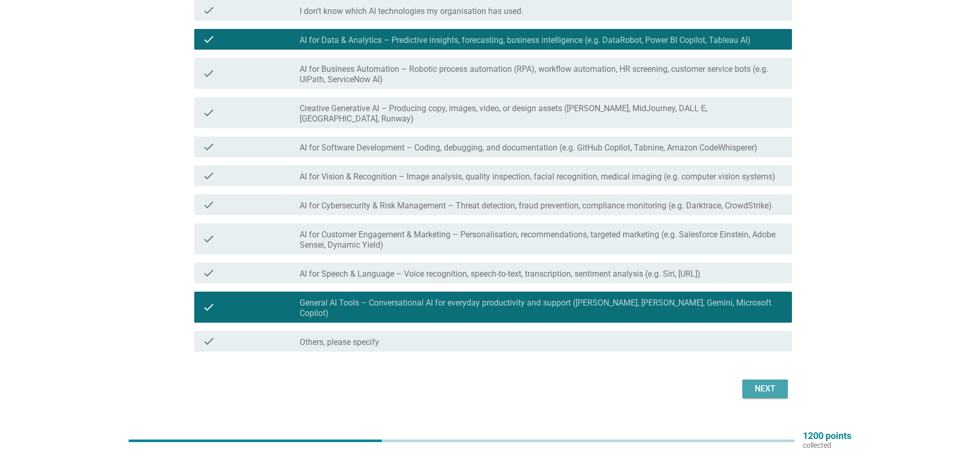 This screenshot has height=454, width=980. Describe the element at coordinates (411, 12) in the screenshot. I see `label: I don’t know which AI technologies my organisation has used.` at that location.